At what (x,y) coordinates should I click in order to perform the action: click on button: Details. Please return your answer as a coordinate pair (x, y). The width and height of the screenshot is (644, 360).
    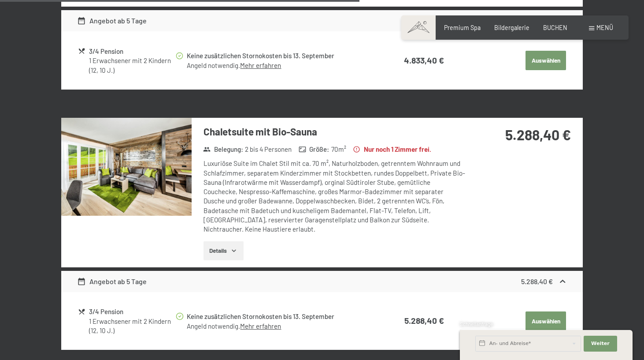
    Looking at the image, I should click on (223, 251).